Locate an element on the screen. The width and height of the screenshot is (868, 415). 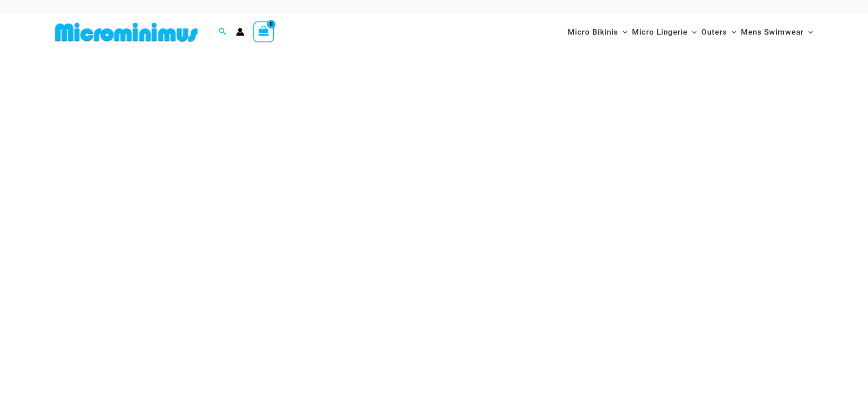
a: OutersMenu ToggleMenu Toggle is located at coordinates (719, 32).